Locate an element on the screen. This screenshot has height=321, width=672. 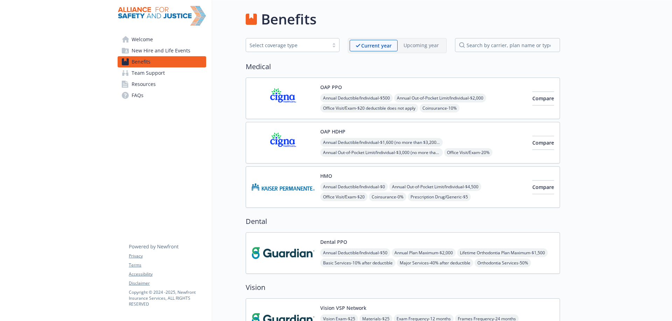
div: Select coverage type is located at coordinates (287, 45).